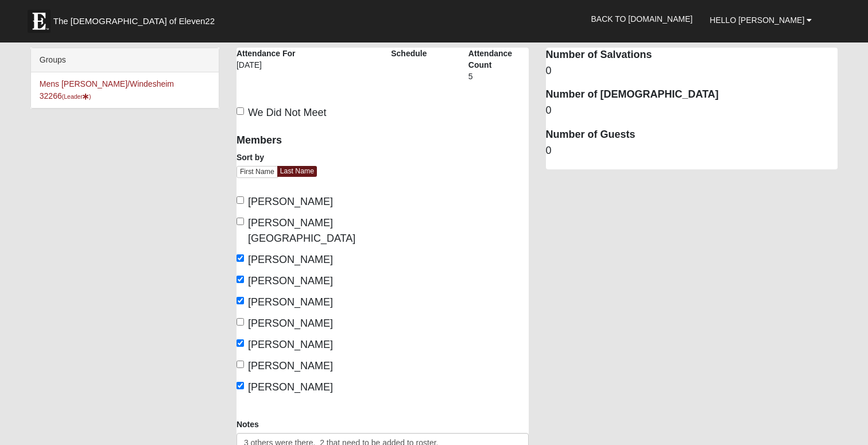 The image size is (868, 445). What do you see at coordinates (250, 157) in the screenshot?
I see `label: Sort by` at bounding box center [250, 157].